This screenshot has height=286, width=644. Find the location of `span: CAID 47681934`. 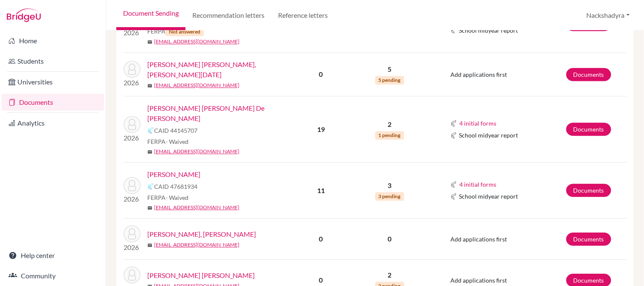

span: CAID 47681934 is located at coordinates (176, 186).